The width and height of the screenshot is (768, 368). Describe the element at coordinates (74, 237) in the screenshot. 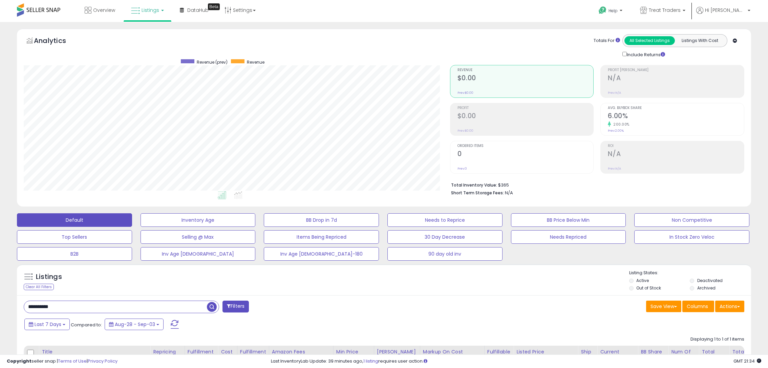

I see `button: Top Sellers` at that location.